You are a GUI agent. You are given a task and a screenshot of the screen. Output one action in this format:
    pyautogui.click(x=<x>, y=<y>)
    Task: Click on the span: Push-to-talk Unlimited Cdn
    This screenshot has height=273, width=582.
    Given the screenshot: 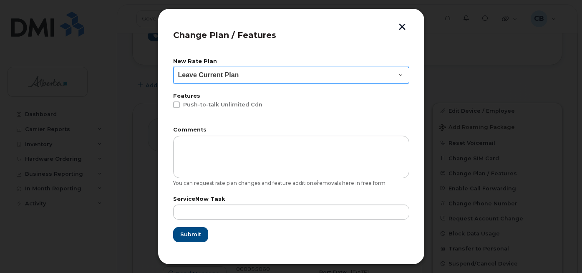 What is the action you would take?
    pyautogui.click(x=223, y=104)
    